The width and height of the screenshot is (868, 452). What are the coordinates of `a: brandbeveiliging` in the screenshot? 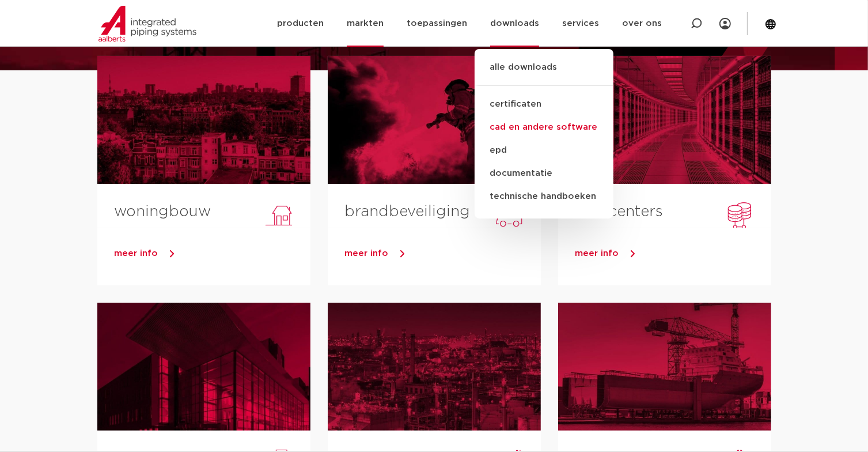 It's located at (407, 211).